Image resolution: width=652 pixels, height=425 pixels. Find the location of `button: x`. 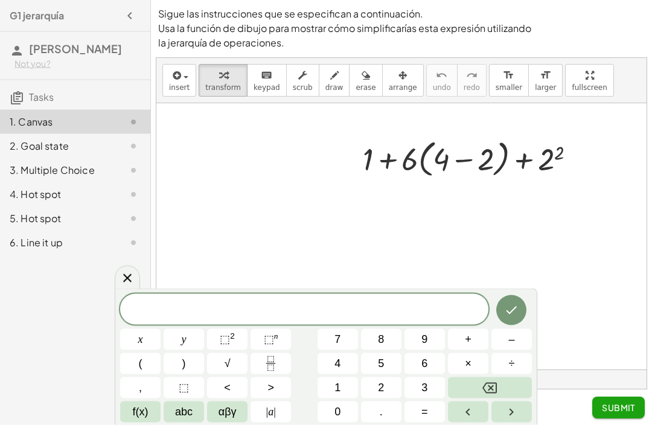

button: x is located at coordinates (140, 339).